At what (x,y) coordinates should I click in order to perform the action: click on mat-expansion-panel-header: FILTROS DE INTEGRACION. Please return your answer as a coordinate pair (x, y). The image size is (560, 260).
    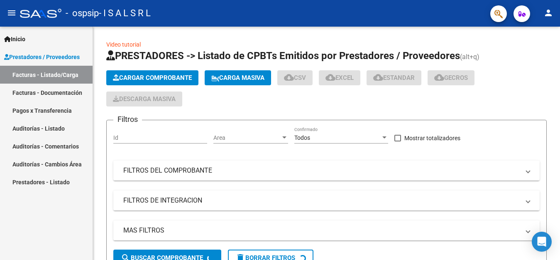
    Looking at the image, I should click on (327, 200).